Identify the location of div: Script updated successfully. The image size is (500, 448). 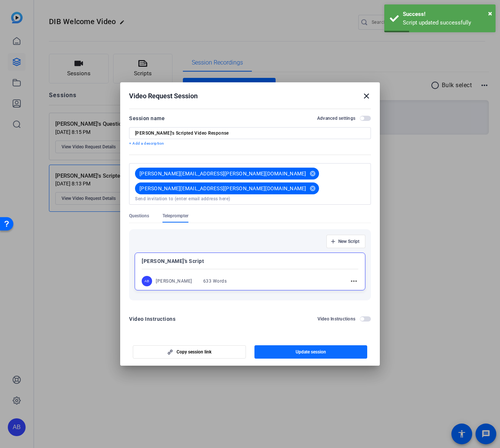
(446, 22).